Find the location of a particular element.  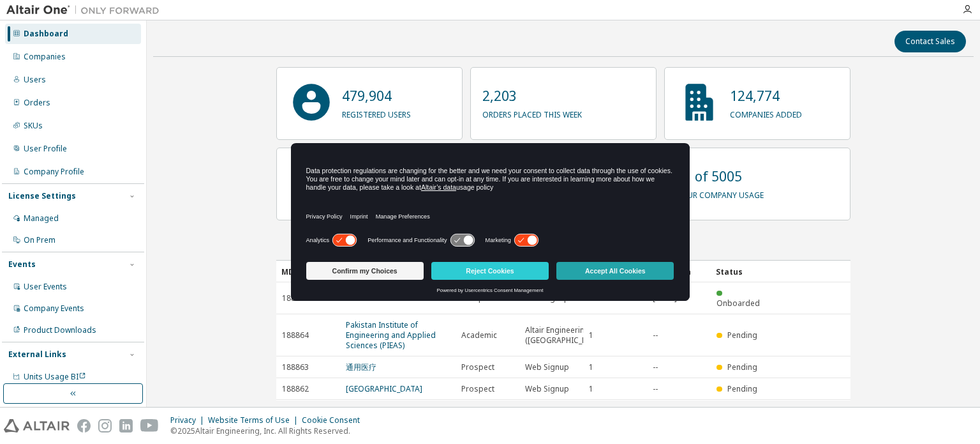

span: 188862 is located at coordinates (296, 389).